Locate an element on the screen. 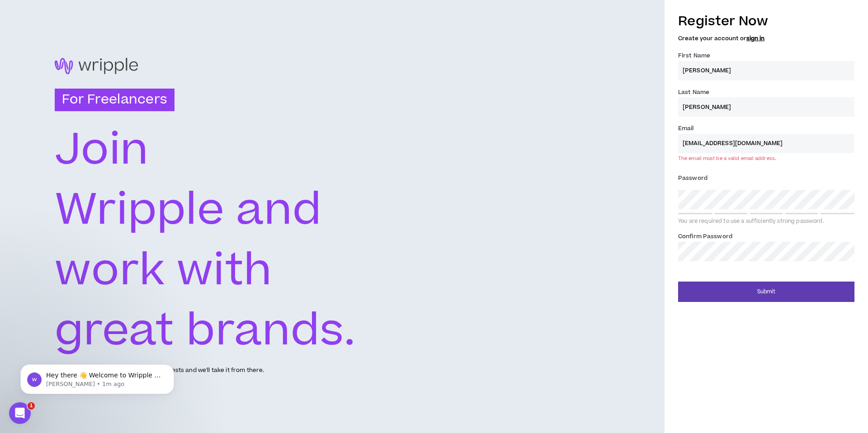 Image resolution: width=868 pixels, height=433 pixels. label: Email is located at coordinates (686, 128).